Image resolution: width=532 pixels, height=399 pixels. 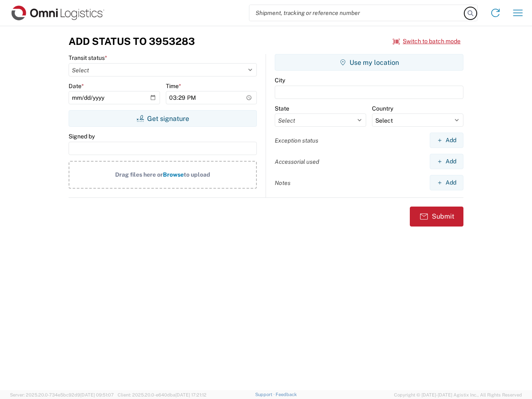 What do you see at coordinates (82, 136) in the screenshot?
I see `label: Signed by` at bounding box center [82, 136].